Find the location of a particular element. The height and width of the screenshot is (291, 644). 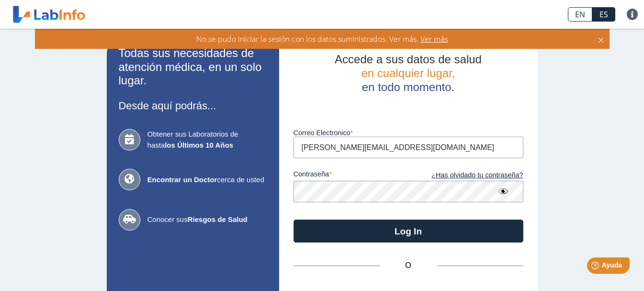

b: Riesgos de Salud is located at coordinates (217, 219).